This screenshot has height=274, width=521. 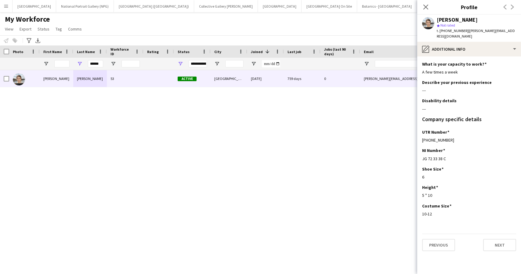 What do you see at coordinates (433, 169) in the screenshot?
I see `h3: Shoe Size` at bounding box center [433, 169].